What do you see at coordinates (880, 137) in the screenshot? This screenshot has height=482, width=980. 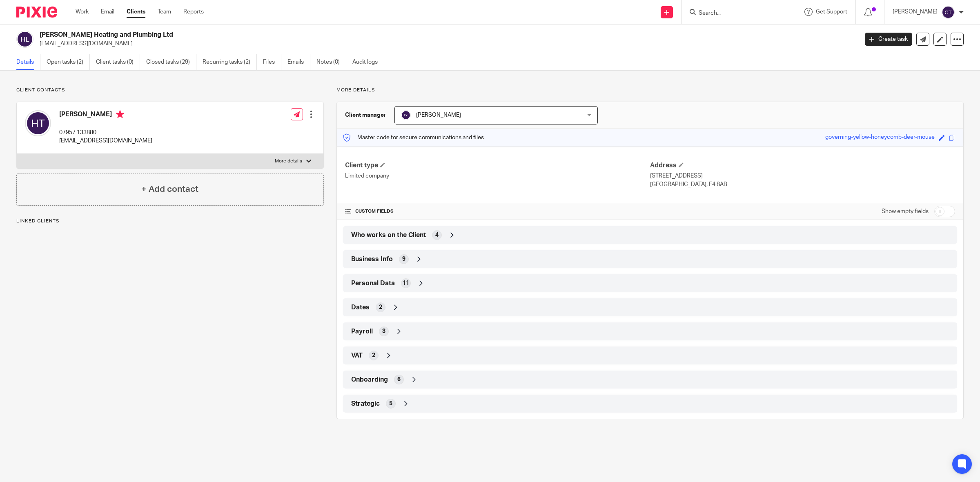 I see `div: governing-yellow-honeycomb-deer-mouse` at bounding box center [880, 137].